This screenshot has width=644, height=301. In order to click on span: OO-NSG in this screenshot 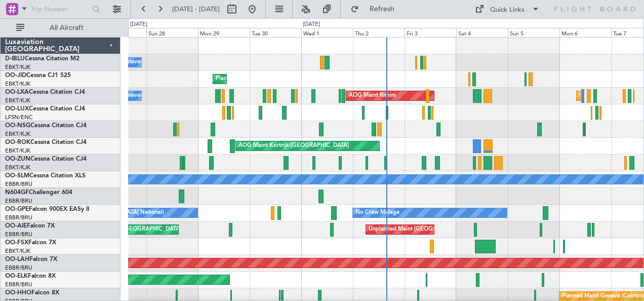, I will do `click(18, 126)`.